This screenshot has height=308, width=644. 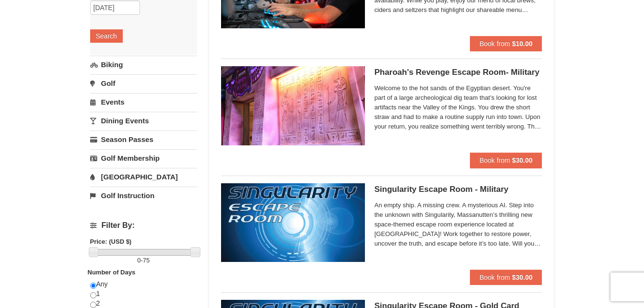 What do you see at coordinates (144, 225) in the screenshot?
I see `h4: Filter By:` at bounding box center [144, 225].